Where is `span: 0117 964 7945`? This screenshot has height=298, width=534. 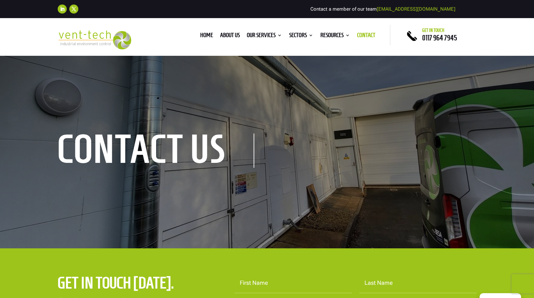 span: 0117 964 7945 is located at coordinates (439, 38).